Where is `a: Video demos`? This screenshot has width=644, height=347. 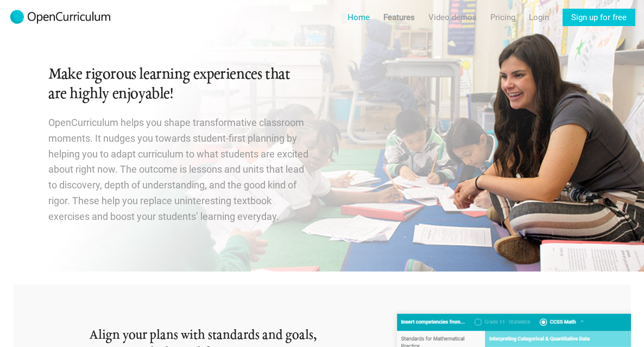
a: Video demos is located at coordinates (452, 17).